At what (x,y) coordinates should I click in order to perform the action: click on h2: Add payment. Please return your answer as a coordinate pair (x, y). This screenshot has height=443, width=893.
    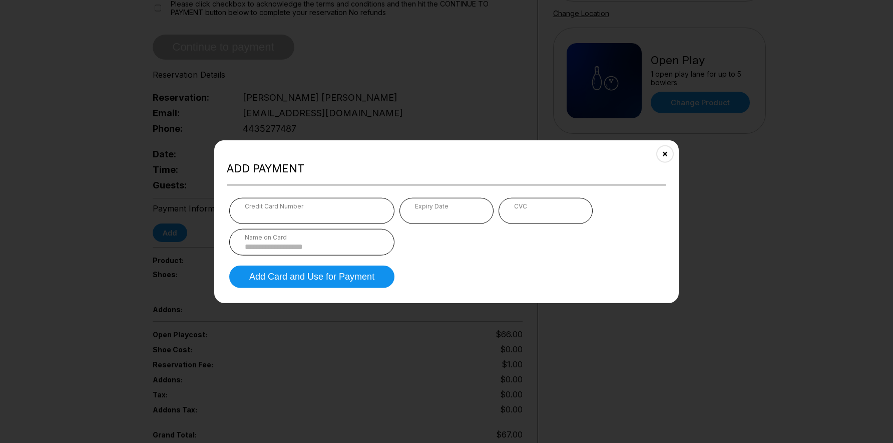
    Looking at the image, I should click on (447, 168).